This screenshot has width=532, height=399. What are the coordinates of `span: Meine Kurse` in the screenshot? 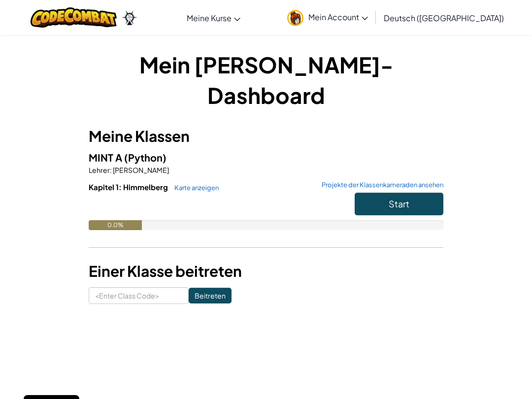 It's located at (209, 18).